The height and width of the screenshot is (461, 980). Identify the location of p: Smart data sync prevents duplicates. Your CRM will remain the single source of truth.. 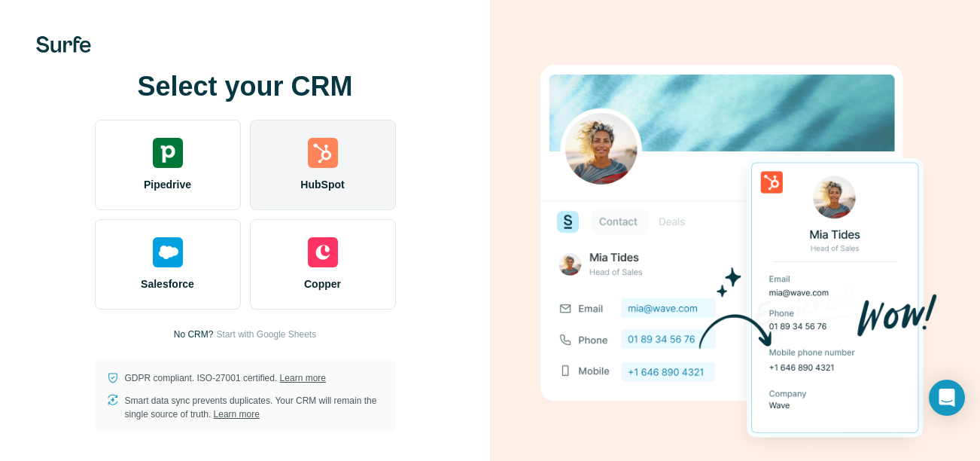
(255, 407).